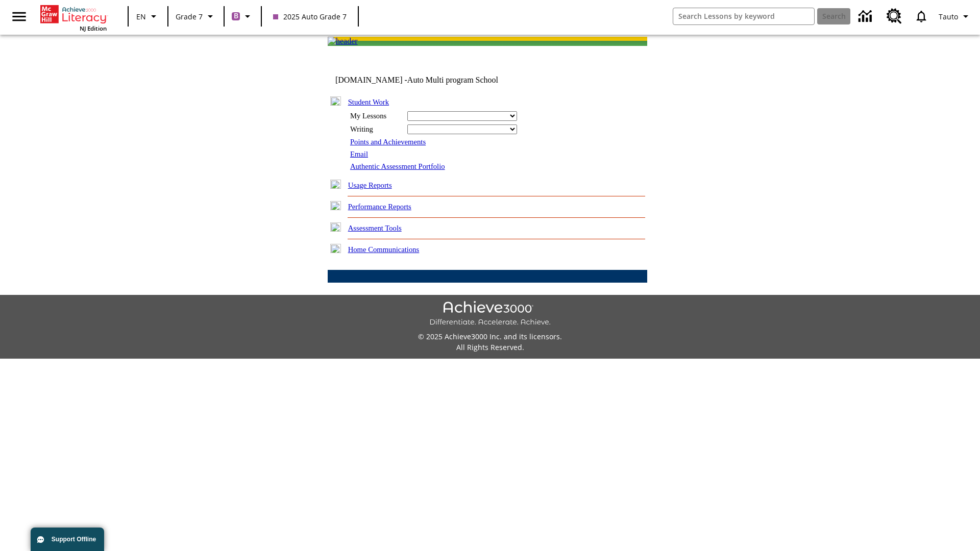 This screenshot has width=980, height=551. What do you see at coordinates (68, 539) in the screenshot?
I see `button: Support Offline` at bounding box center [68, 539].